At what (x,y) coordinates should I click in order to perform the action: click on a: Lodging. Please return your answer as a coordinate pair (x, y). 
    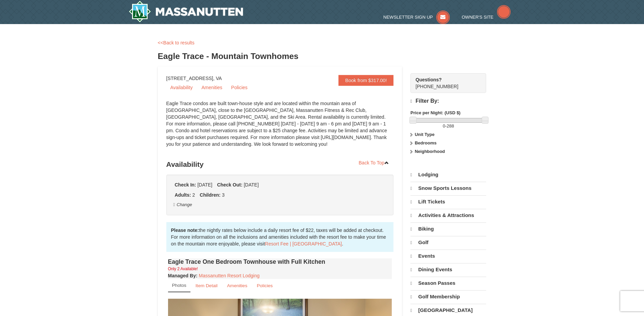
    Looking at the image, I should click on (448, 175).